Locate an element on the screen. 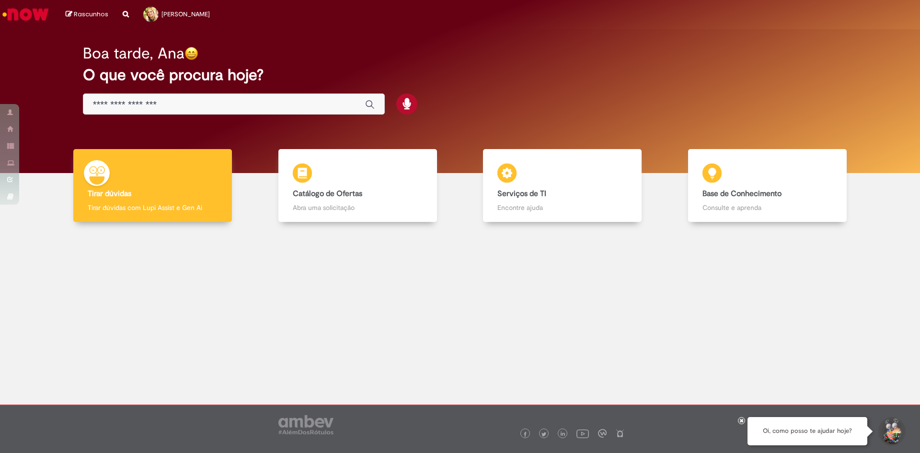 This screenshot has height=453, width=920. img: logo_footer_twitter.png is located at coordinates (544, 434).